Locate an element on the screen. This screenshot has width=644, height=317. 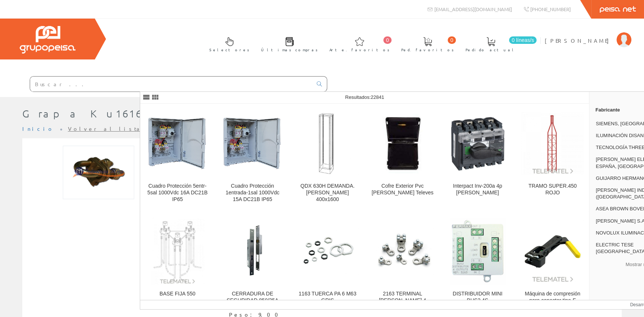
a: TRAMO SUPER.450 ROJO TRAMO SUPER.450 ROJO is located at coordinates (553, 158).